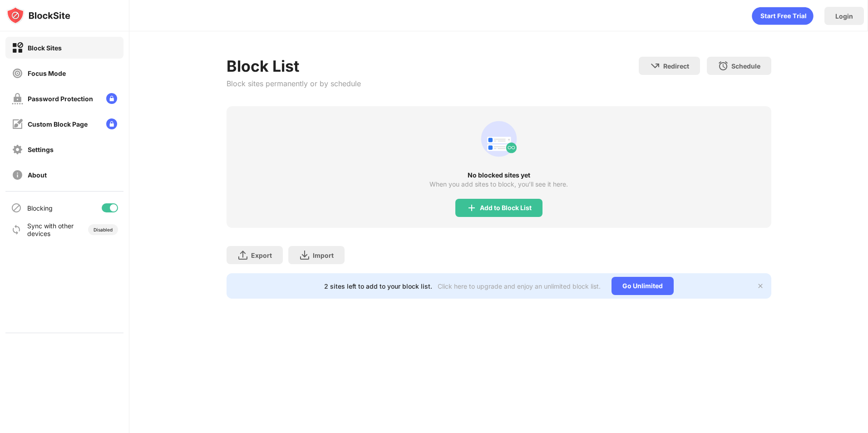 The width and height of the screenshot is (868, 433). I want to click on div: When you add sites to block, you’ll see it here., so click(499, 185).